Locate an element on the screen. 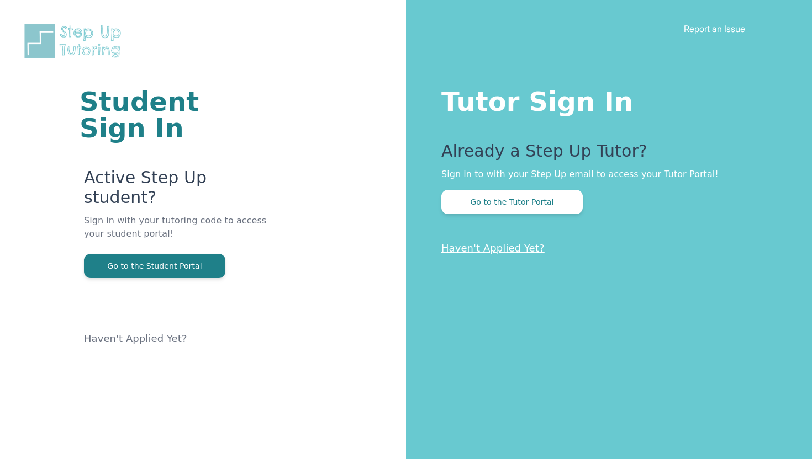 This screenshot has height=459, width=812. button: Go to the Student Portal is located at coordinates (155, 266).